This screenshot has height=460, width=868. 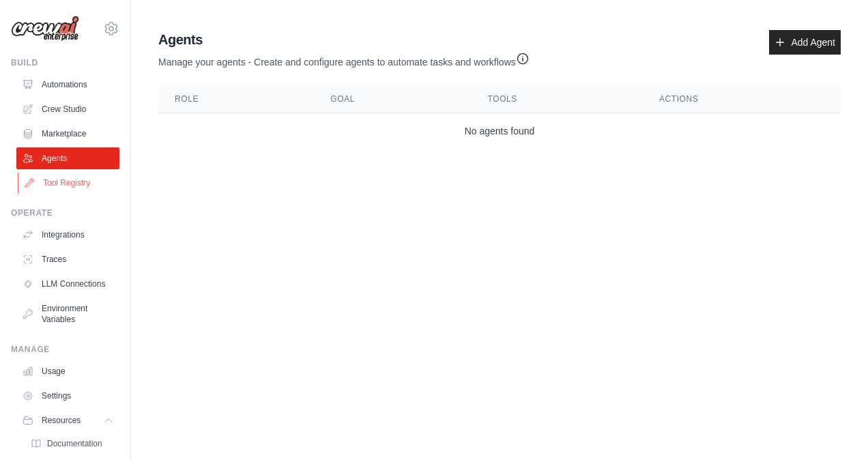 I want to click on a: Marketplace, so click(x=67, y=134).